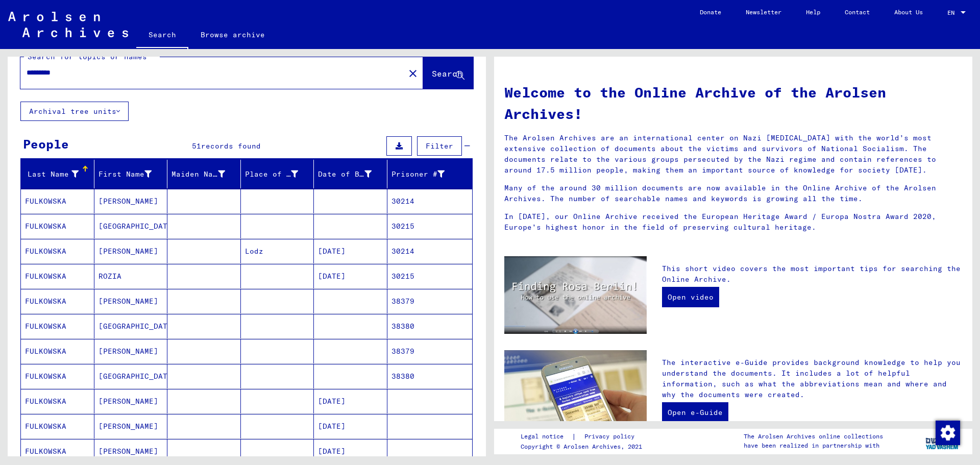 This screenshot has height=465, width=980. What do you see at coordinates (546, 436) in the screenshot?
I see `a: Legal notice` at bounding box center [546, 436].